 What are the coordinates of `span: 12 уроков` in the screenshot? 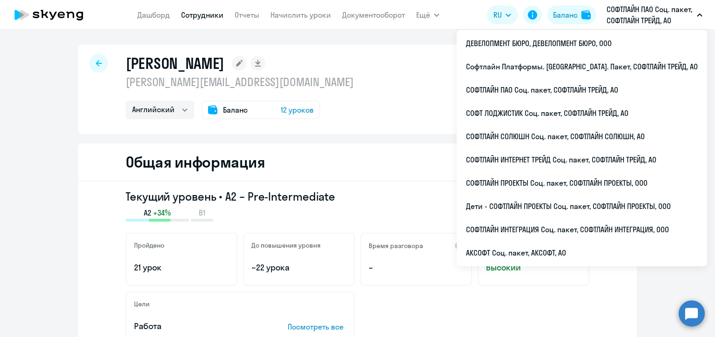 It's located at (297, 110).